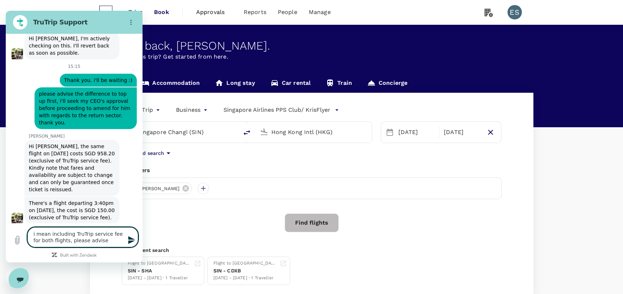 The width and height of the screenshot is (623, 294). I want to click on button: Close messaging window, so click(14, 14).